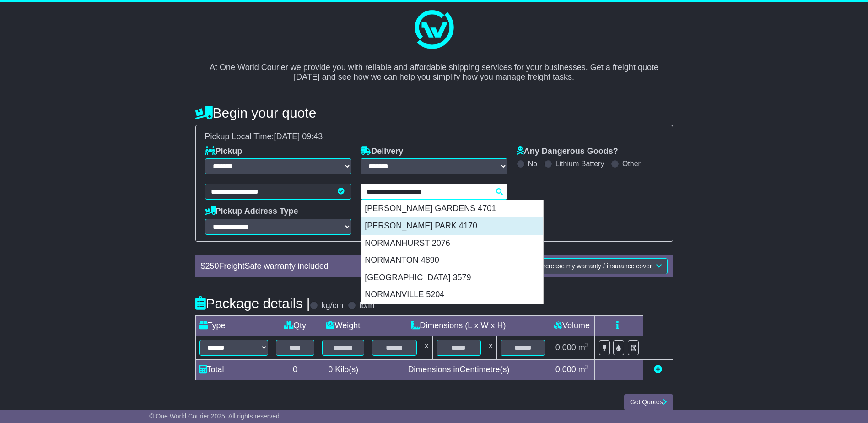  What do you see at coordinates (328, 266) in the screenshot?
I see `div: $ FreightSafe warranty included` at bounding box center [328, 266].